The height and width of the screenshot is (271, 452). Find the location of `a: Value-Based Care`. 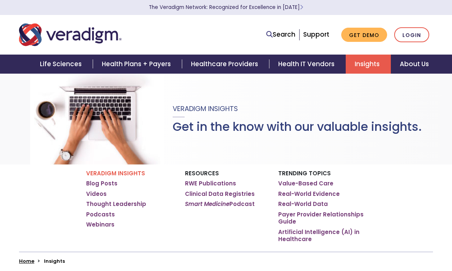

a: Value-Based Care is located at coordinates (306, 183).